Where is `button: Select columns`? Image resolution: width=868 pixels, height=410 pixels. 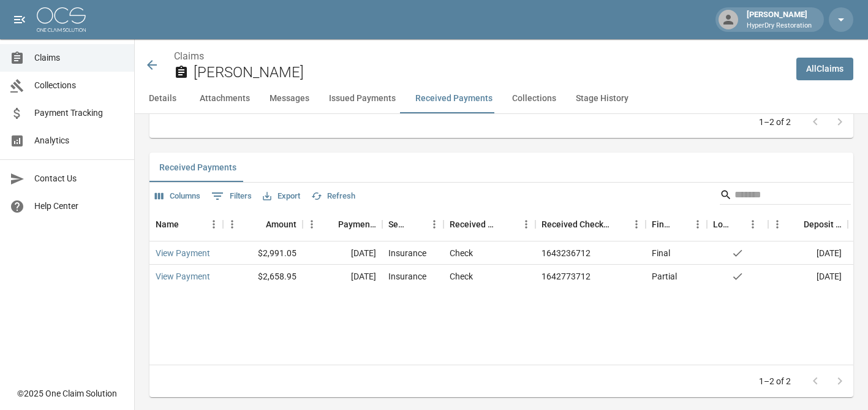
button: Select columns is located at coordinates (177, 196).